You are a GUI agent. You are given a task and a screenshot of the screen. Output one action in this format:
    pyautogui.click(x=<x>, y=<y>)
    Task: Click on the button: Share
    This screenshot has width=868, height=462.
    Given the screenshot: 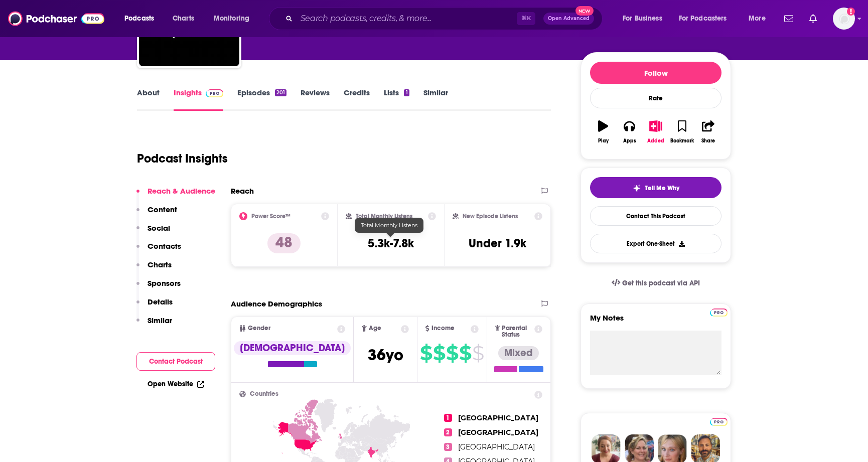 What is the action you would take?
    pyautogui.click(x=708, y=132)
    